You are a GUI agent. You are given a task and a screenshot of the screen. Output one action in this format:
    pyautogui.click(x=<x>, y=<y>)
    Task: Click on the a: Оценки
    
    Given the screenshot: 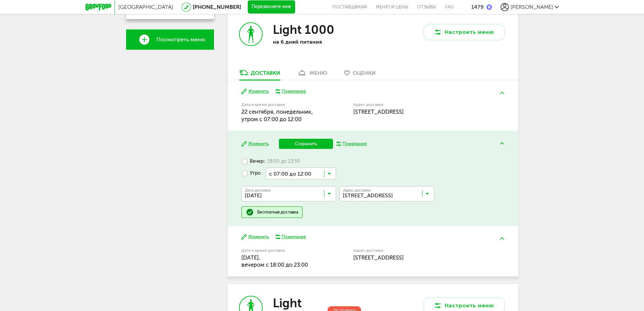 What is the action you would take?
    pyautogui.click(x=360, y=75)
    